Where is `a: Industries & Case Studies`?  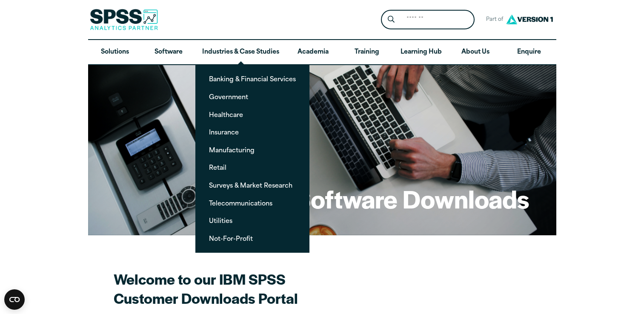 a: Industries & Case Studies is located at coordinates (240, 53).